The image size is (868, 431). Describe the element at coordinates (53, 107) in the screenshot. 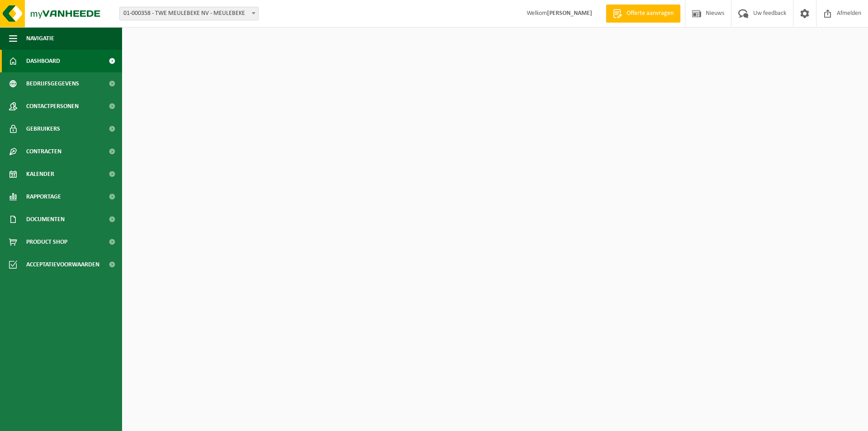

I see `span: Contactpersonen` at that location.